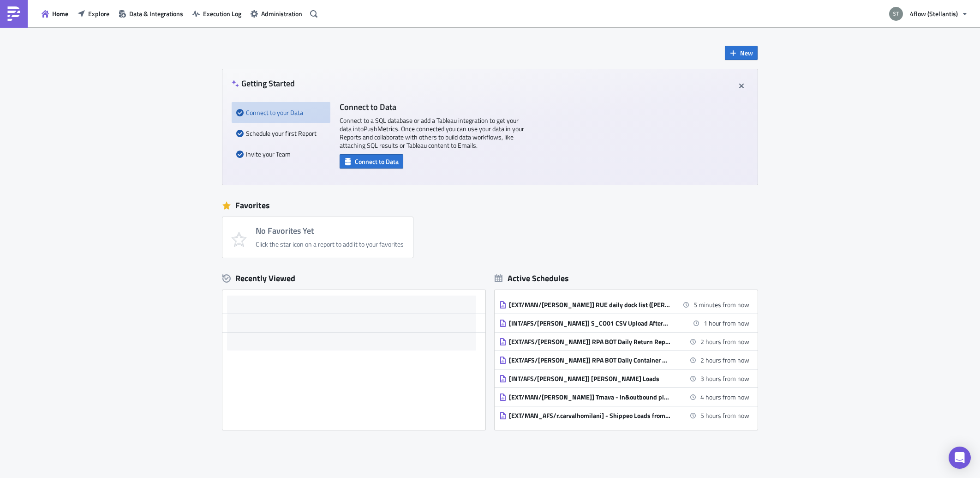  I want to click on div: [EXT/MAN_AFS/r.carvalhomilani] - Shippeo Loads from last week, so click(590, 416).